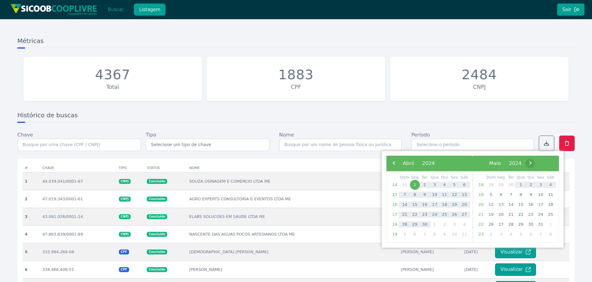 The image size is (592, 282). Describe the element at coordinates (31, 181) in the screenshot. I see `th: 1` at that location.